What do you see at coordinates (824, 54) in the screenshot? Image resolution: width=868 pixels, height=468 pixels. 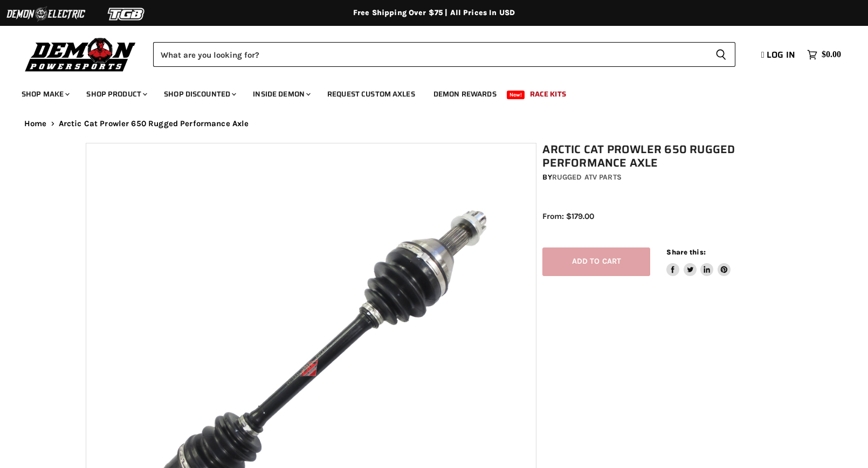 I see `a: $0.00` at bounding box center [824, 54].